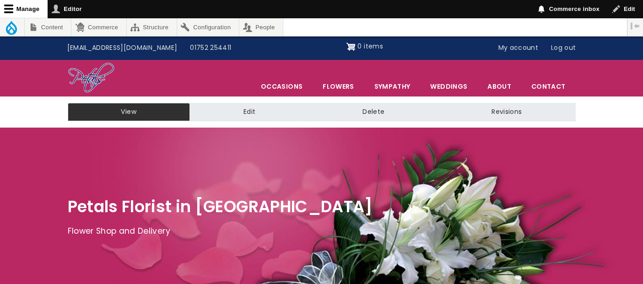 Image resolution: width=643 pixels, height=284 pixels. Describe the element at coordinates (548, 87) in the screenshot. I see `a: Contact` at that location.